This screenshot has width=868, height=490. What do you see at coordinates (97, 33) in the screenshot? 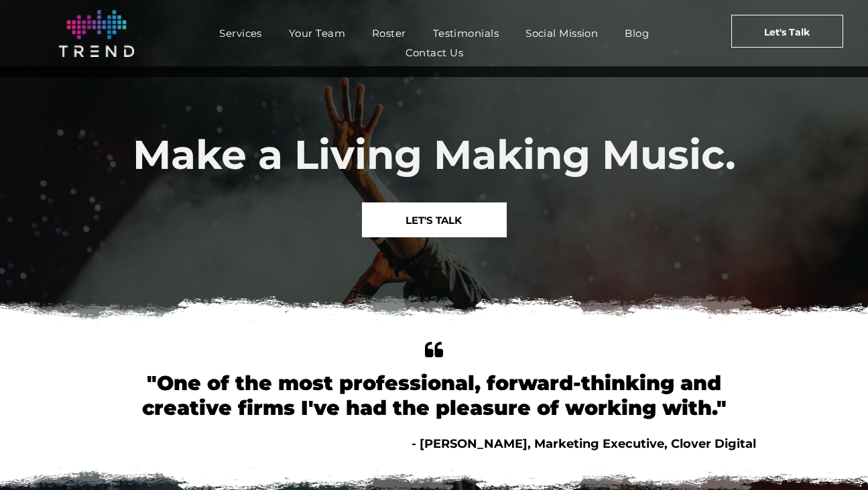
I see `img: logo` at bounding box center [97, 33].